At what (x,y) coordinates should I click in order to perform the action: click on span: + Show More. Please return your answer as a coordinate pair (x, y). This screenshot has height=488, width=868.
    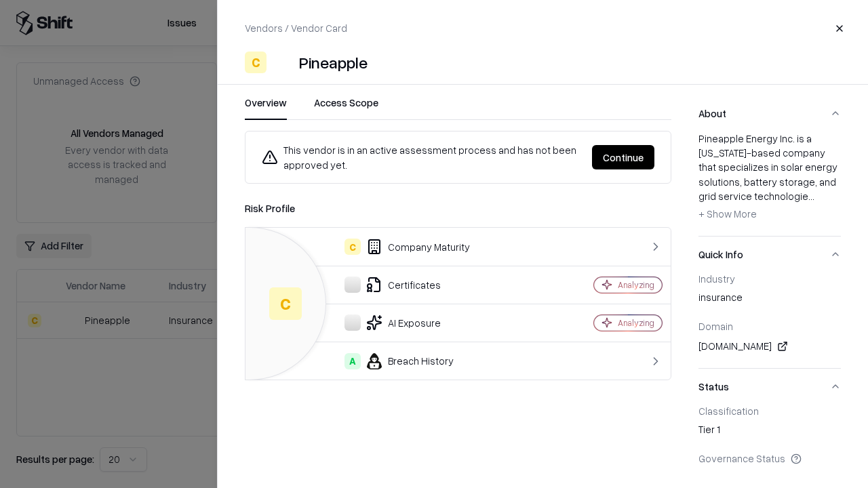
    Looking at the image, I should click on (727, 214).